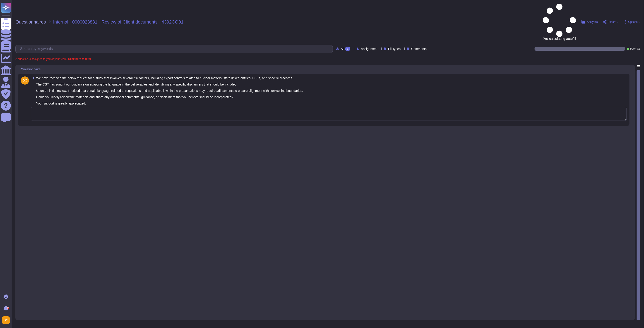 This screenshot has height=328, width=644. Describe the element at coordinates (593, 22) in the screenshot. I see `span: Analytics` at that location.